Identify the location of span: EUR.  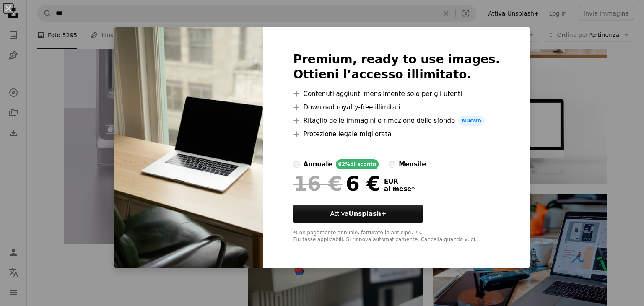
(399, 182).